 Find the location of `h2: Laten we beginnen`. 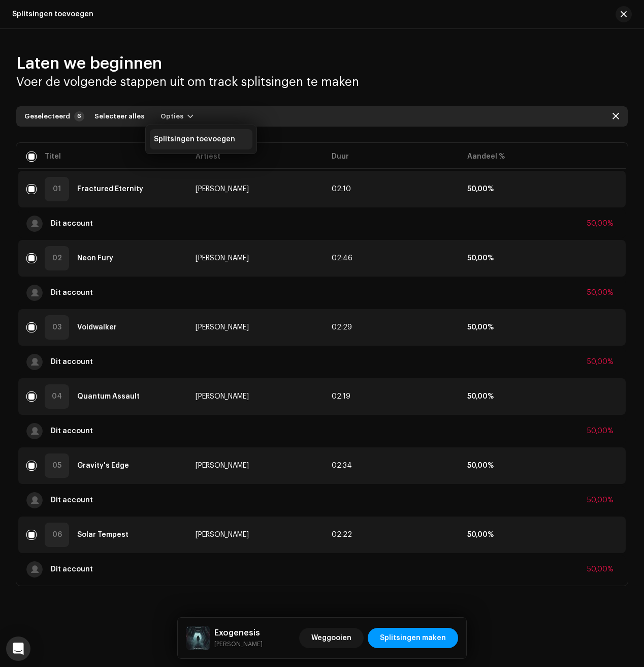

h2: Laten we beginnen is located at coordinates (322, 63).